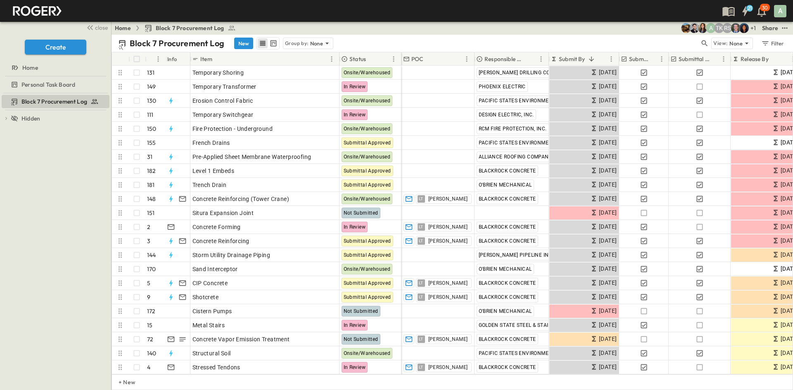 The image size is (793, 390). I want to click on p: 149, so click(152, 87).